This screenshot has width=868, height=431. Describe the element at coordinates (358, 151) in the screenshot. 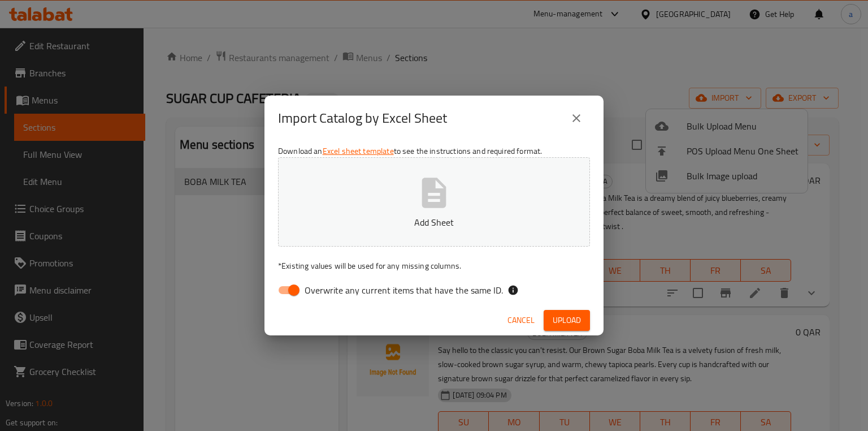

I see `a: Excel sheet template` at that location.